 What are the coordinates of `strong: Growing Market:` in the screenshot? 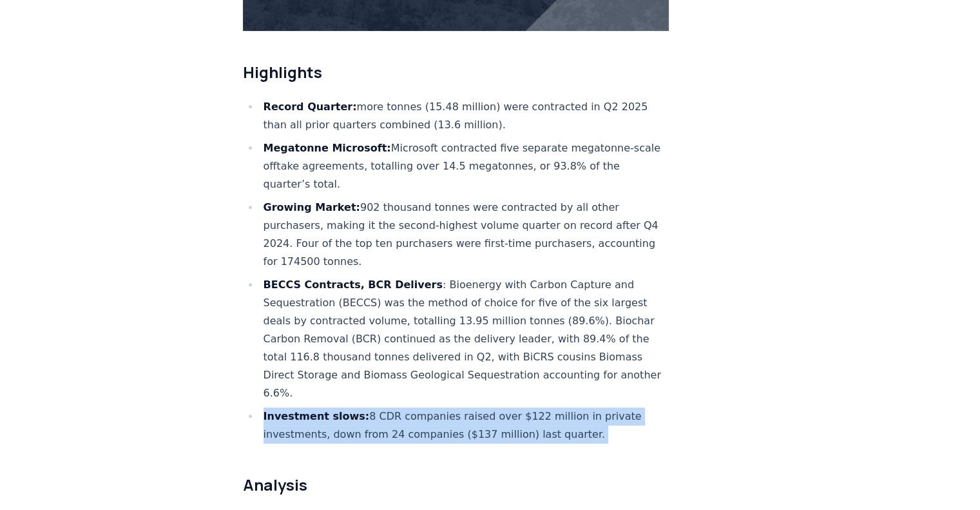 It's located at (312, 207).